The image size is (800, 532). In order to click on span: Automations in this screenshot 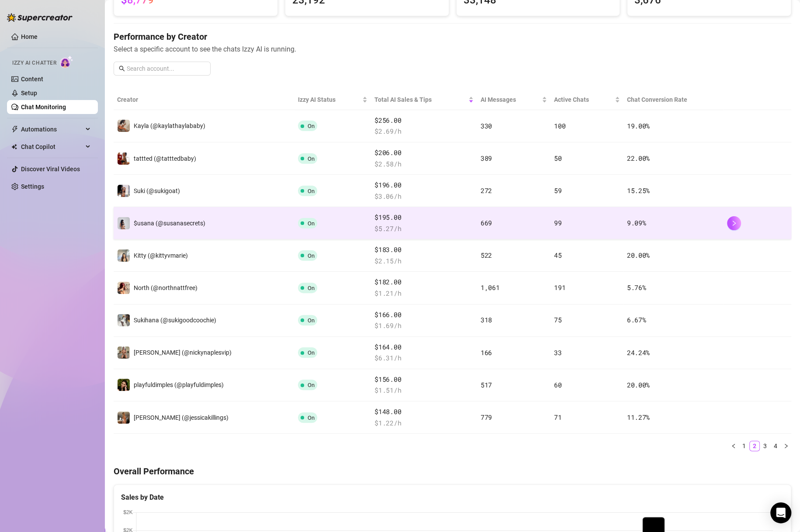, I will do `click(52, 129)`.